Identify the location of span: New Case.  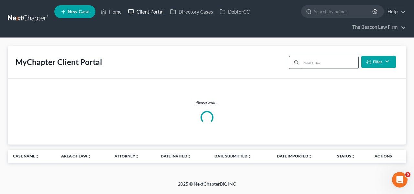
(78, 12).